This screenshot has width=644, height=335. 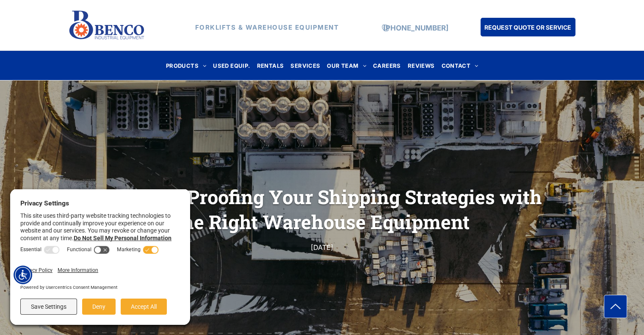 What do you see at coordinates (421, 65) in the screenshot?
I see `a: REVIEWS` at bounding box center [421, 65].